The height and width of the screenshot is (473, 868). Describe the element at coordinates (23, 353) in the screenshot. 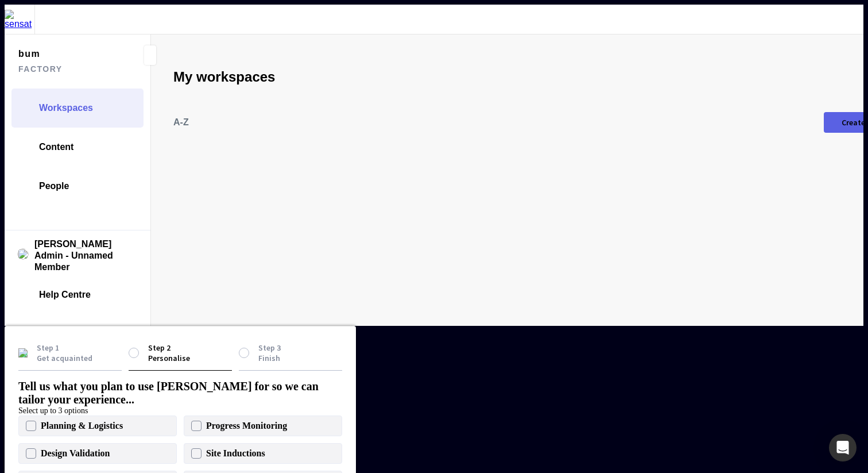

I see `img: icon-success__white-bold.svg` at that location.